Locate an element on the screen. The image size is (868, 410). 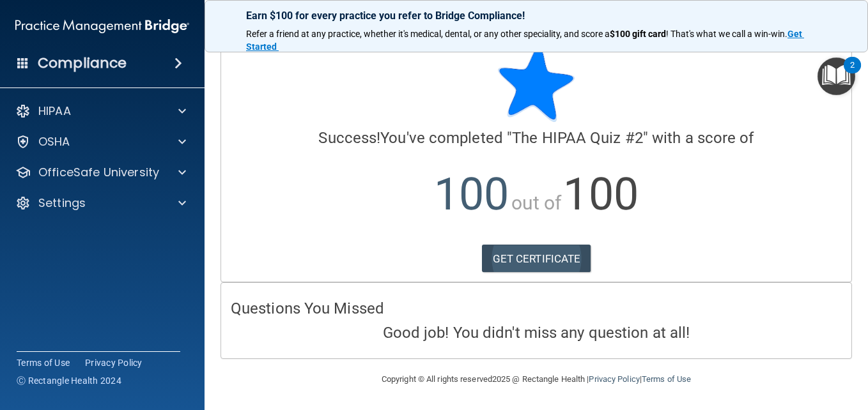
a: OfficeSafe University is located at coordinates (100, 172).